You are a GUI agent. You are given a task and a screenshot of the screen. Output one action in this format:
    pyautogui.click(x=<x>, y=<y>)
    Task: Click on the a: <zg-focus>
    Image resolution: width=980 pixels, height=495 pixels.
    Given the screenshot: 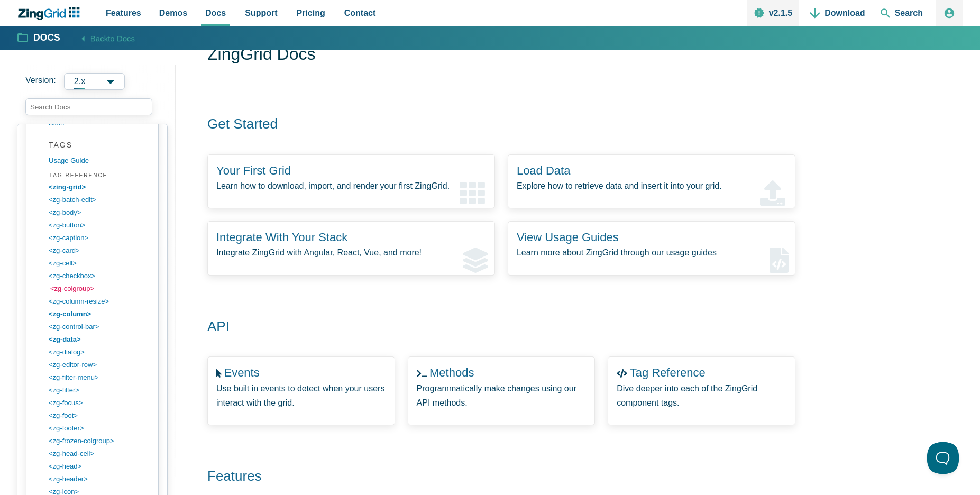 What is the action you would take?
    pyautogui.click(x=99, y=403)
    